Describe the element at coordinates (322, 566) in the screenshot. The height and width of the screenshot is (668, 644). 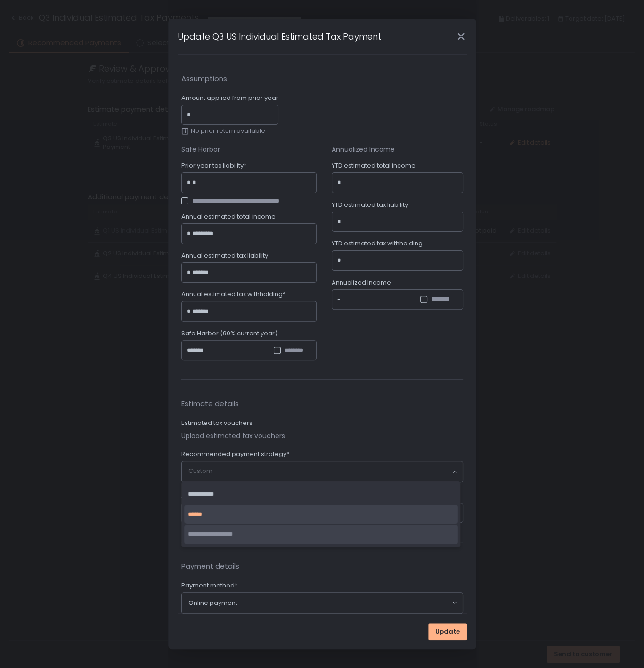
I see `span: Payment details` at that location.